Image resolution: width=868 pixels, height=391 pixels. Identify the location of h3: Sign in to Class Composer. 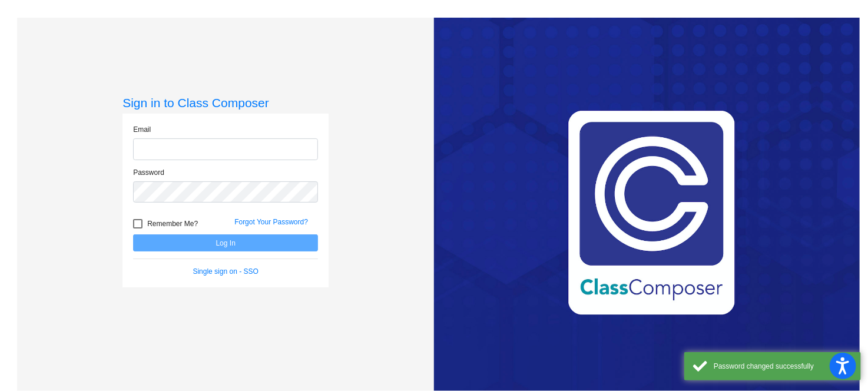
(225, 103).